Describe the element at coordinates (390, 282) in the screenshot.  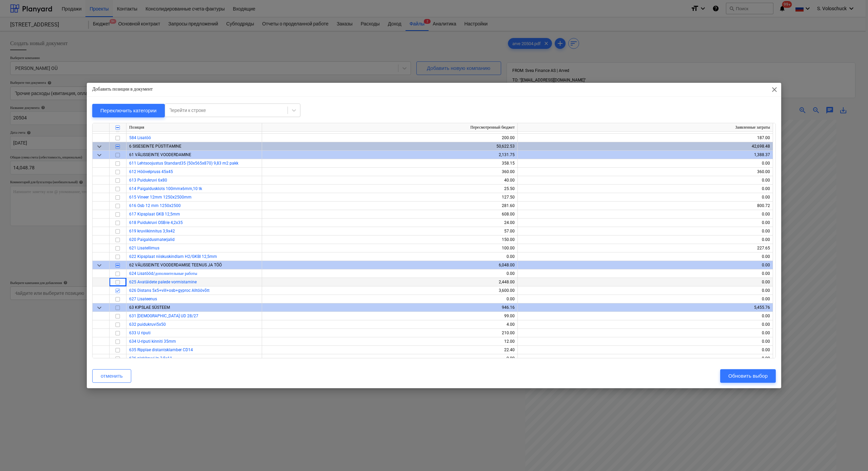
I see `div: 2,448.00` at that location.